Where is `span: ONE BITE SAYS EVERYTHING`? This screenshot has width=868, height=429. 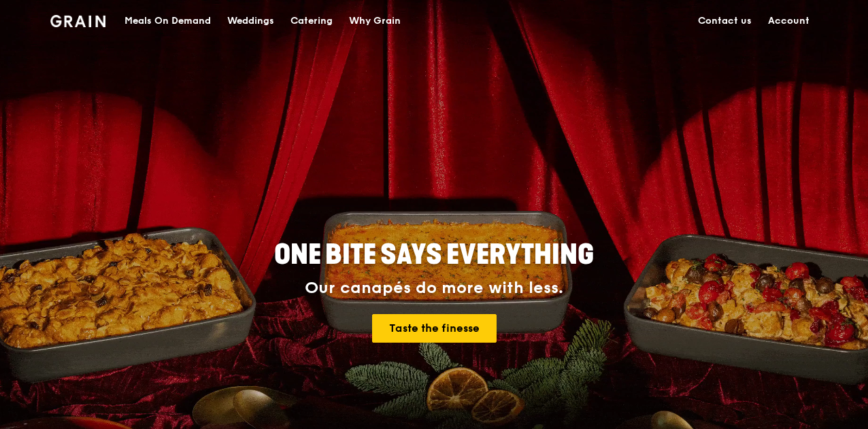 span: ONE BITE SAYS EVERYTHING is located at coordinates (434, 255).